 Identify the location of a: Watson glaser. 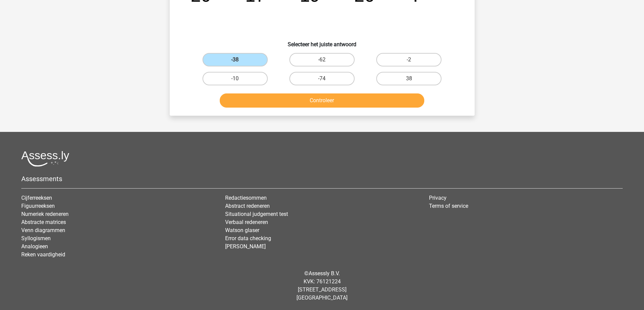
(242, 231).